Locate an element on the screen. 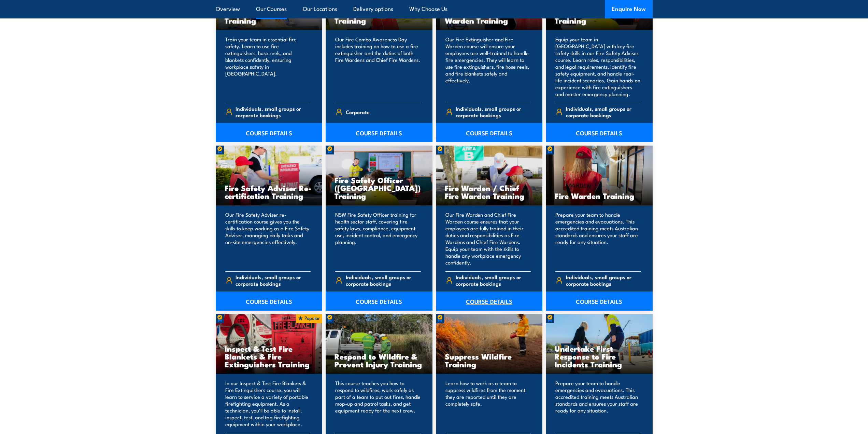 This screenshot has height=434, width=868. h3: Fire Extinguisher / Fire Warden Training is located at coordinates (489, 16).